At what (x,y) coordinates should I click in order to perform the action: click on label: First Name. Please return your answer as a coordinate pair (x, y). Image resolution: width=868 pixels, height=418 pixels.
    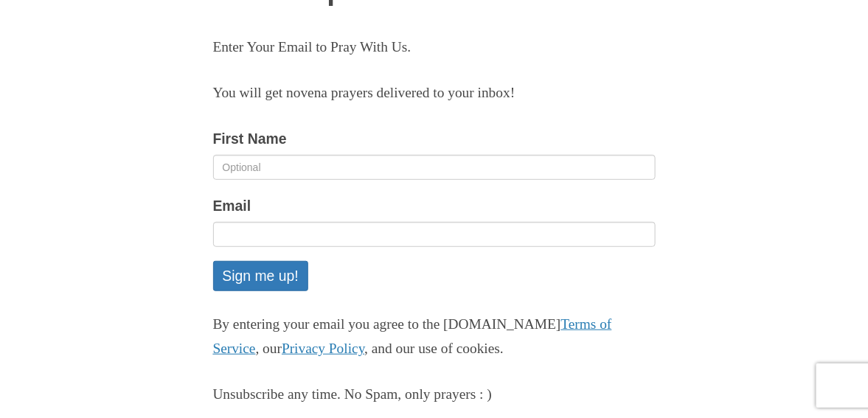
    Looking at the image, I should click on (250, 138).